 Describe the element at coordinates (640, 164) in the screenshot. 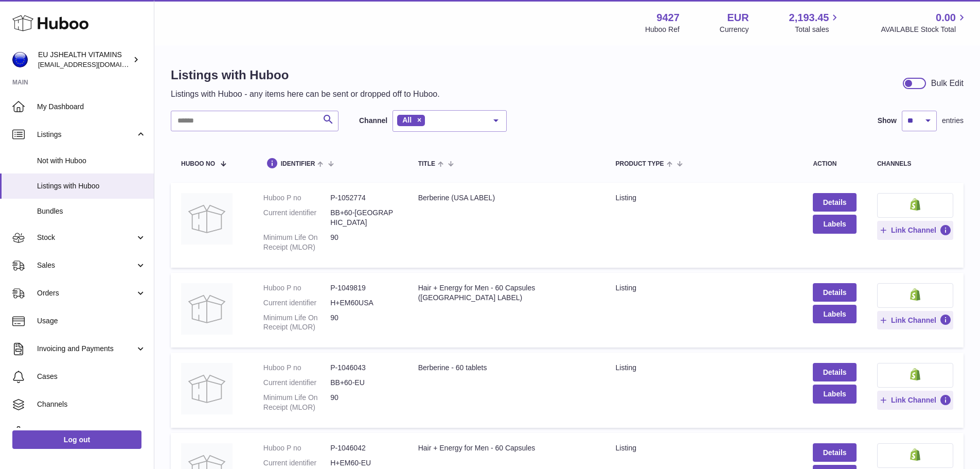

I see `span: Product Type` at that location.